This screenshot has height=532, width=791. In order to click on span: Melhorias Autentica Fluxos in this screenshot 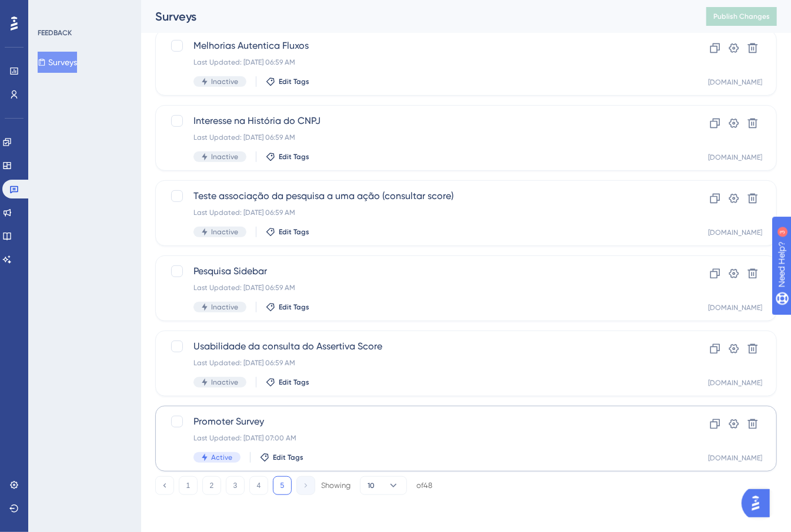, I will do `click(419, 46)`.